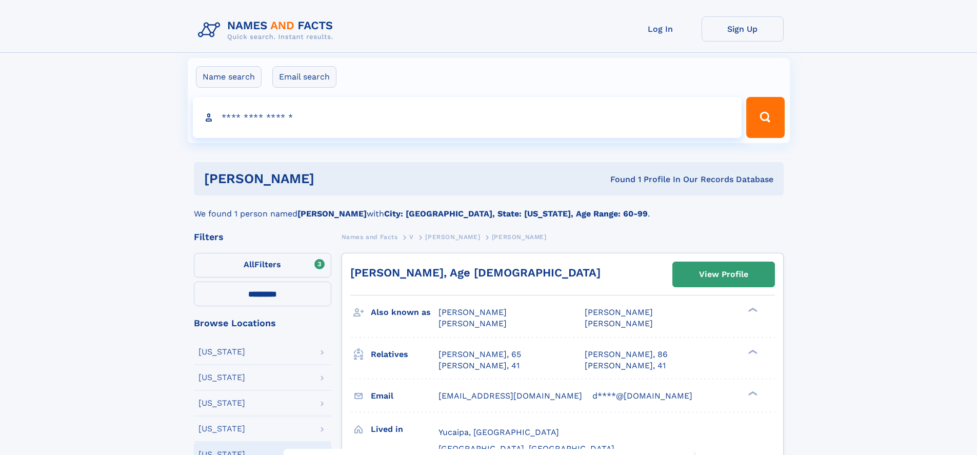  What do you see at coordinates (405, 312) in the screenshot?
I see `h3: Also known as` at bounding box center [405, 312].